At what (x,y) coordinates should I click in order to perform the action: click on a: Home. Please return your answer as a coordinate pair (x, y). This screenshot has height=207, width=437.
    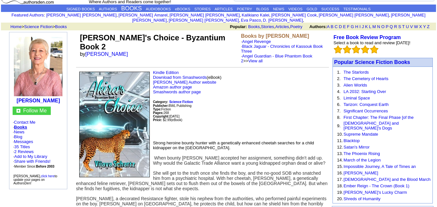
    Looking at the image, I should click on (16, 27).